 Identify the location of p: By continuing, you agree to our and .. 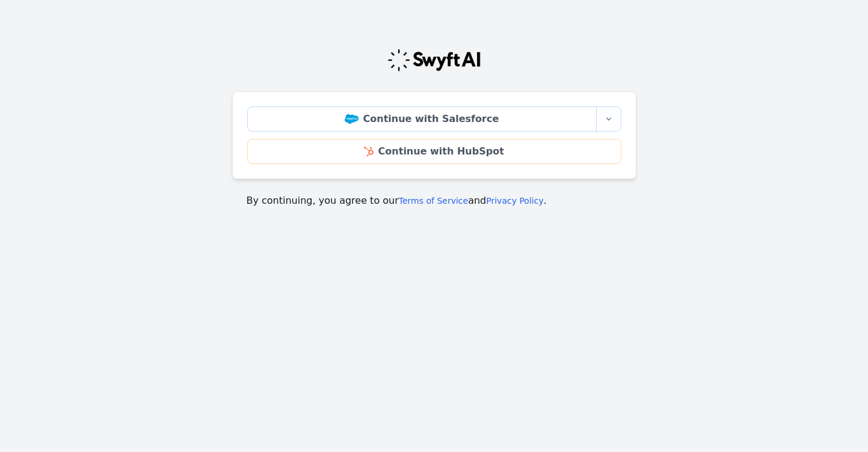
(434, 200).